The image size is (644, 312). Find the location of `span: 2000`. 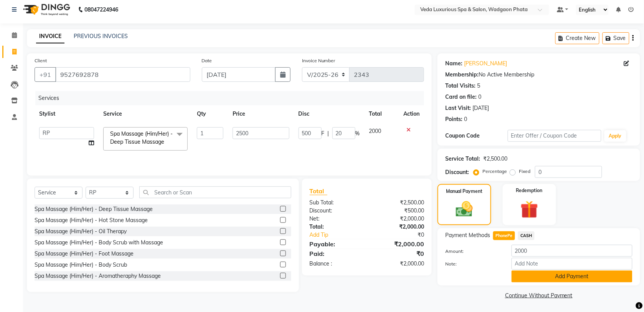

span: 2000 is located at coordinates (375, 131).